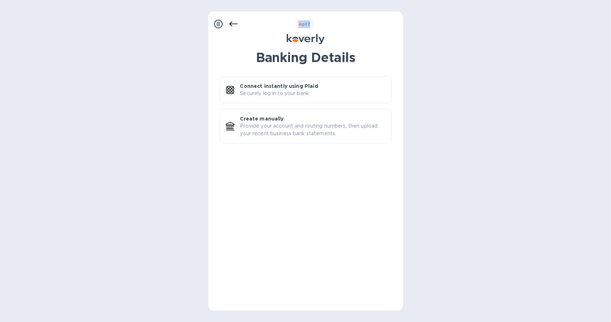 This screenshot has width=611, height=322. Describe the element at coordinates (275, 93) in the screenshot. I see `p: Securely log in to your bank.` at that location.